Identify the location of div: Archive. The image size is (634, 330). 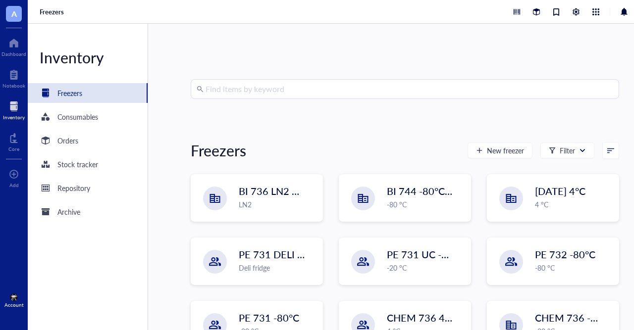
(69, 212).